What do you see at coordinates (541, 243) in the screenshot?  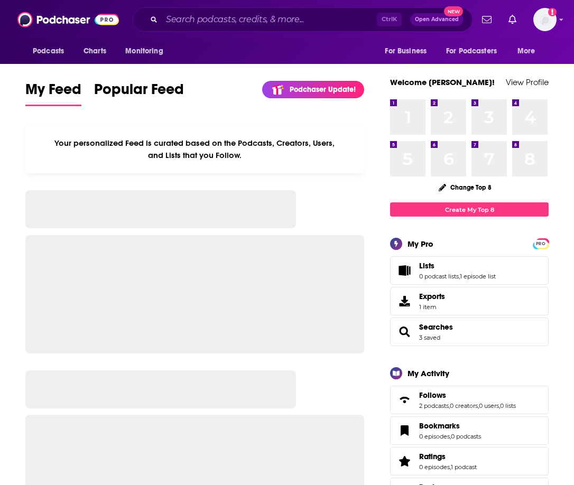 I see `a: PRO` at bounding box center [541, 243].